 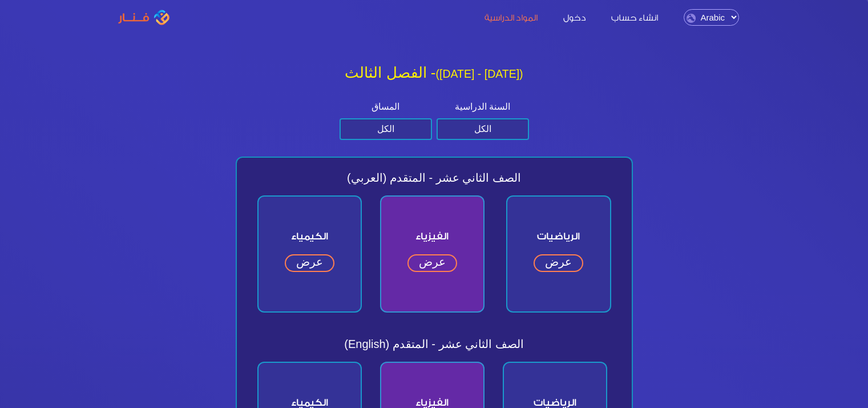 I want to click on span: (English) الصف الثاني عشر - المتقدم, so click(x=434, y=344).